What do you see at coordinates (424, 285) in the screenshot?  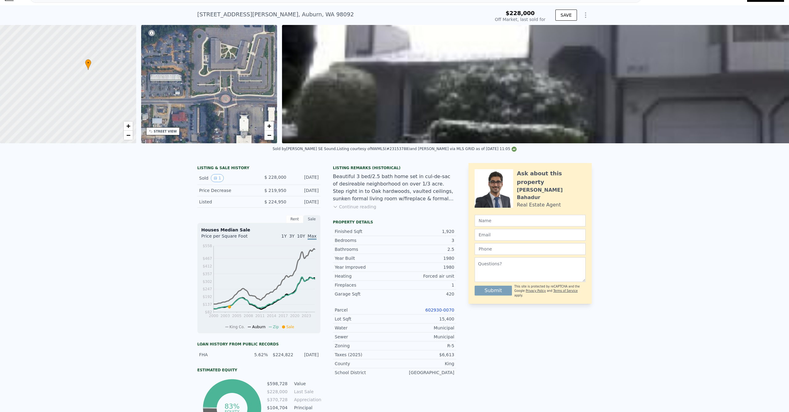 I see `div: 1` at bounding box center [424, 285].